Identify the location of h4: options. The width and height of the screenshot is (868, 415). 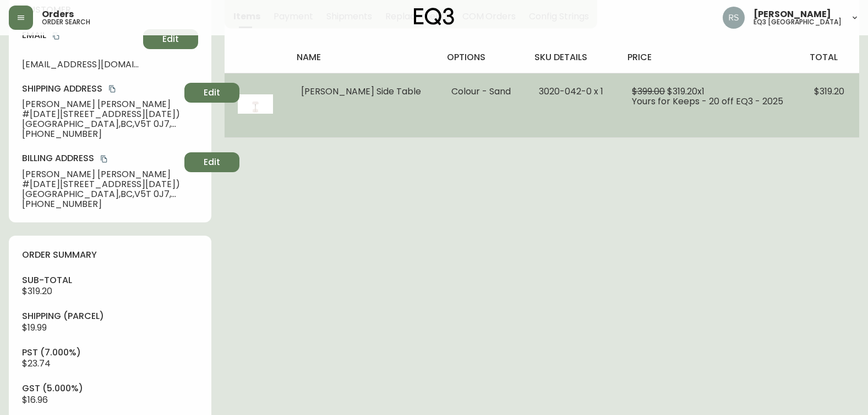
(482, 57).